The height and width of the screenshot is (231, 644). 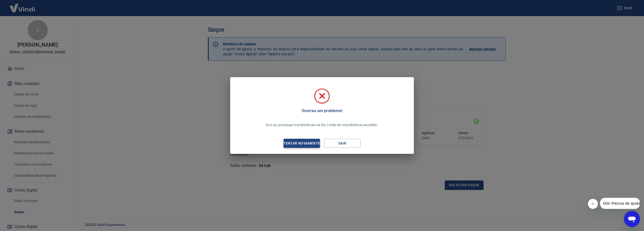 What do you see at coordinates (322, 125) in the screenshot?
I see `p: Erro ao processar transferência via Pix: Limite de transferência excedido.` at bounding box center [322, 125].